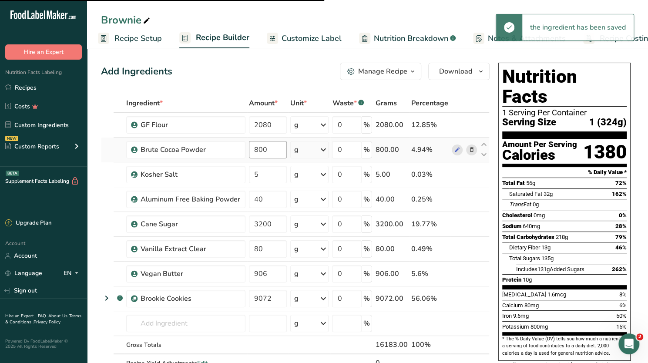  What do you see at coordinates (391, 298) in the screenshot?
I see `div: 9072.00` at bounding box center [391, 298].